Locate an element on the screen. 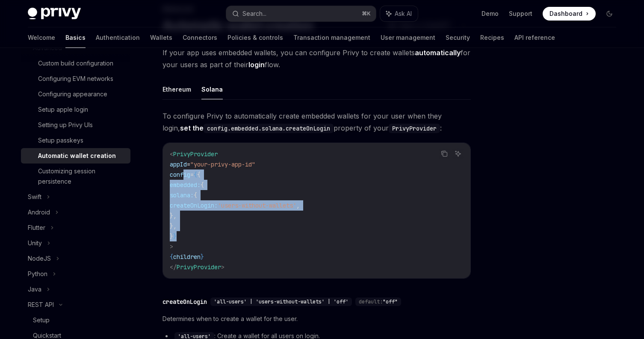  a: Wallets is located at coordinates (162, 37).